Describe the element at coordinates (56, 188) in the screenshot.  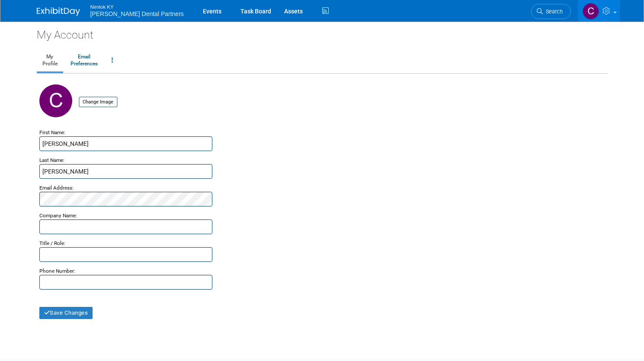
I see `small: Email Address:` at that location.